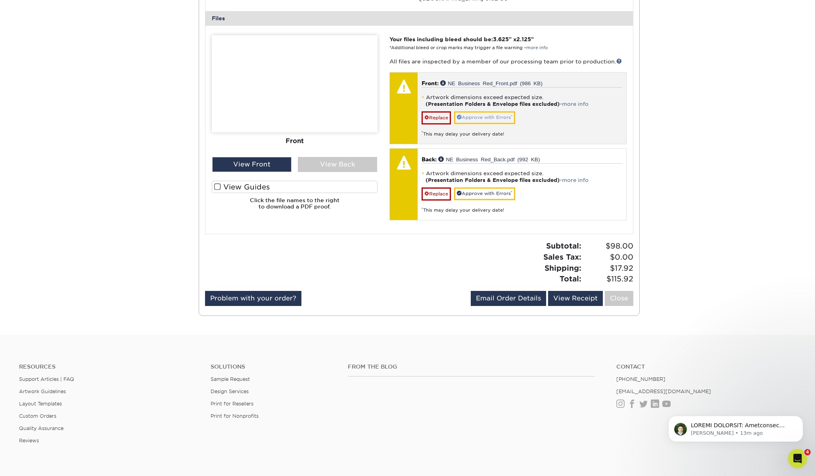 The height and width of the screenshot is (476, 815). What do you see at coordinates (608, 268) in the screenshot?
I see `span: $17.92` at bounding box center [608, 268].